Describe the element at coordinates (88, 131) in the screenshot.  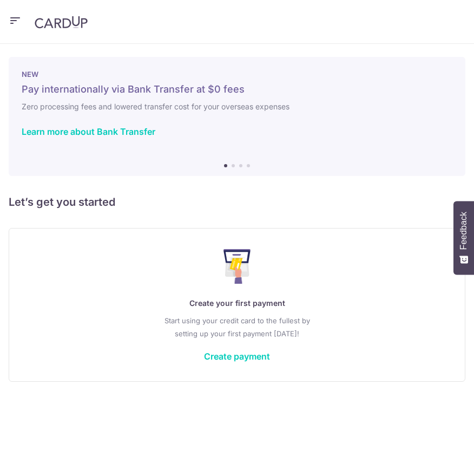
I see `a: Learn more about Bank Transfer` at that location.